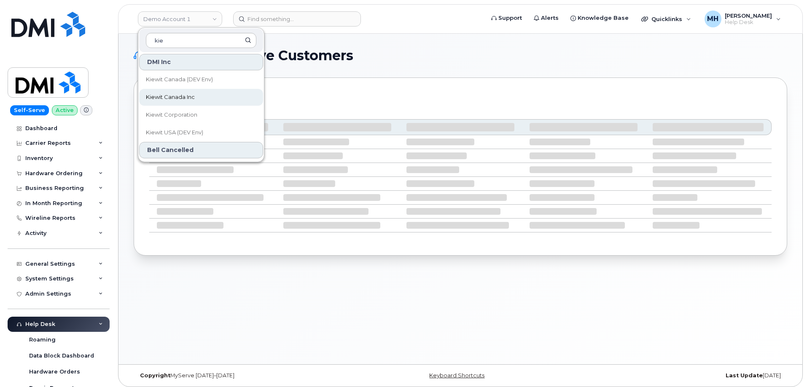 Image resolution: width=807 pixels, height=387 pixels. Describe the element at coordinates (155, 376) in the screenshot. I see `strong: Copyright` at that location.